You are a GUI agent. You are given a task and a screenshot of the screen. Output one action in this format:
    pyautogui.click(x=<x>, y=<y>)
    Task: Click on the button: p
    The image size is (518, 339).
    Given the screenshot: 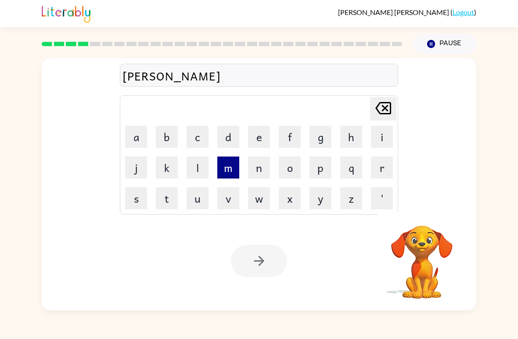 What is the action you would take?
    pyautogui.click(x=321, y=167)
    